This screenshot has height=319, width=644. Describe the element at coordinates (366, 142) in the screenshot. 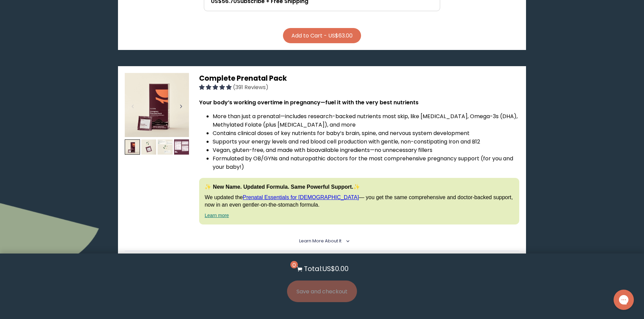

I see `li: Supports your energy levels and red blood cell production with gentle, non-constipating Iron and B12` at that location.